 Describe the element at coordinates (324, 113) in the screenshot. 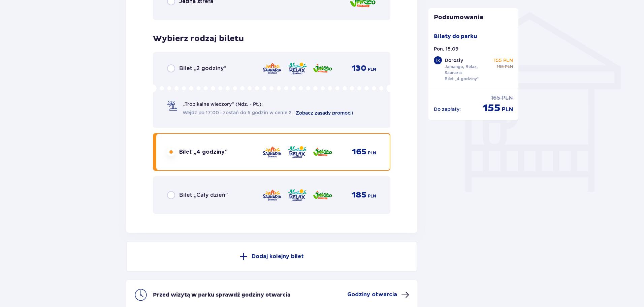

I see `a: Zobacz zasady promocji` at that location.